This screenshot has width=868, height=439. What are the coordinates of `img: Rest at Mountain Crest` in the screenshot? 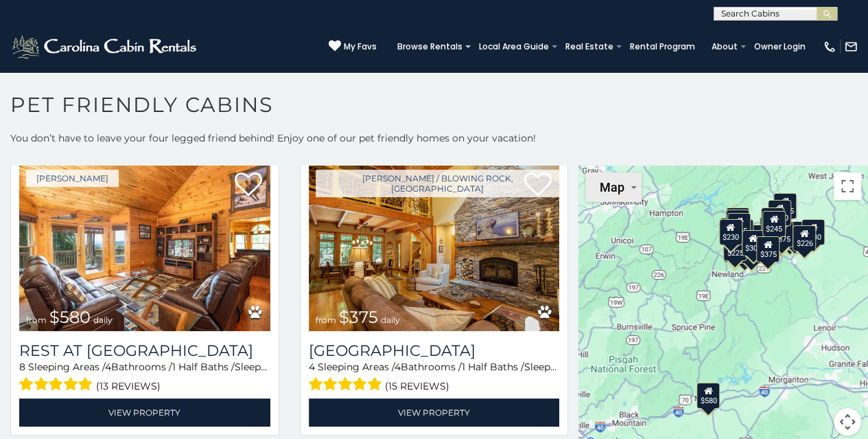 It's located at (145, 247).